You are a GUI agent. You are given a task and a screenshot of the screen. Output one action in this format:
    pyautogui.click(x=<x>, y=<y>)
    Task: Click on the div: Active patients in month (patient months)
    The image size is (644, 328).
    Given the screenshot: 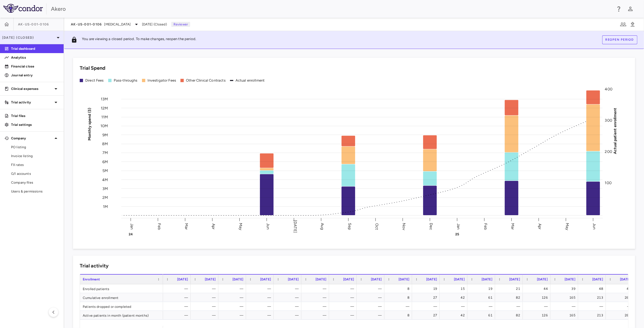 What is the action you would take?
    pyautogui.click(x=121, y=315)
    